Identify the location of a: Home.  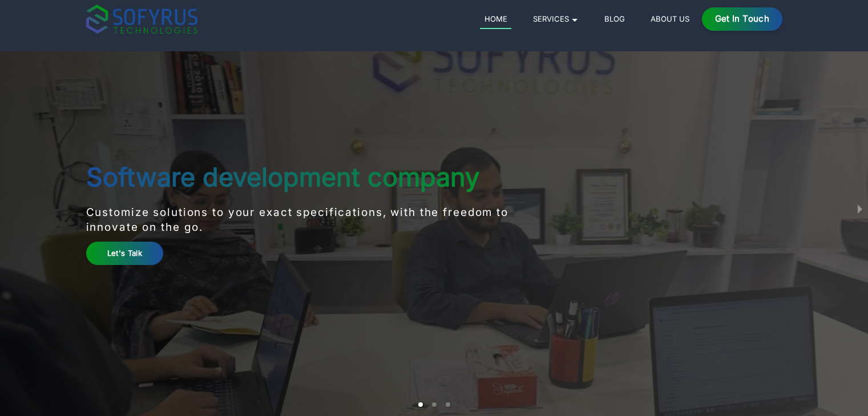
(495, 20).